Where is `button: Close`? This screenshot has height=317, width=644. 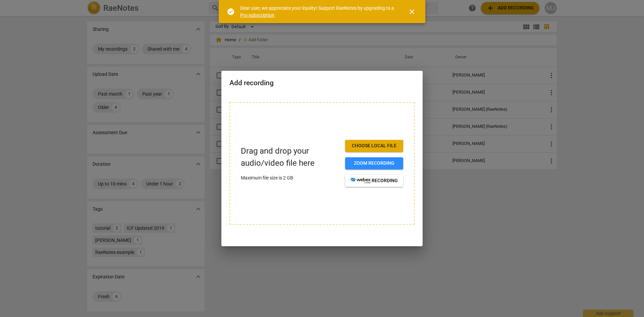
button: Close is located at coordinates (412, 12).